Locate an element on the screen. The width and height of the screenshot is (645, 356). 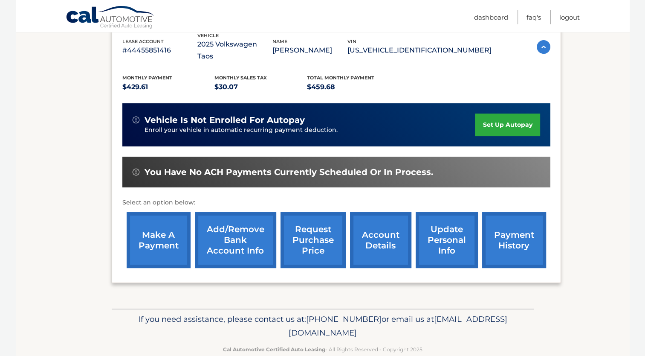
p: $459.68 is located at coordinates (353, 87).